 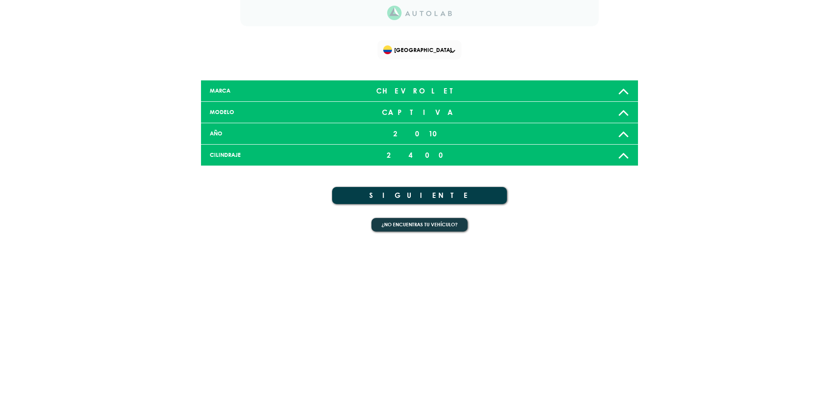 I want to click on div: AÑO, so click(x=275, y=133).